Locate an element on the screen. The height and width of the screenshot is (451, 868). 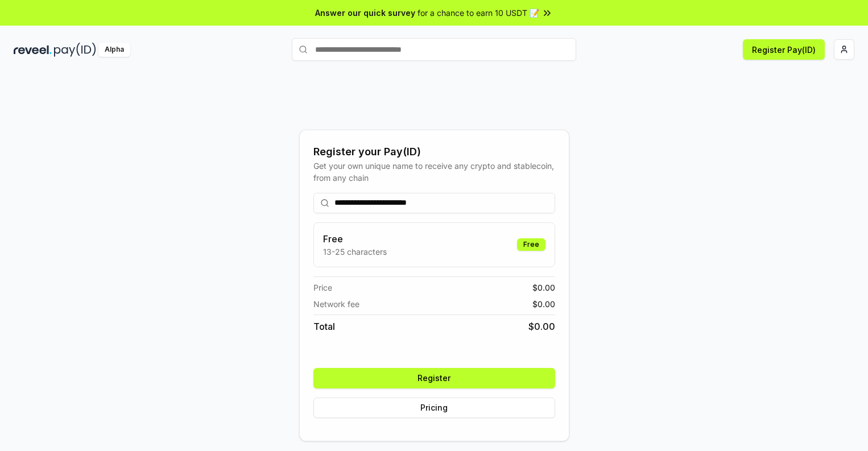
span: Network fee is located at coordinates (336, 304).